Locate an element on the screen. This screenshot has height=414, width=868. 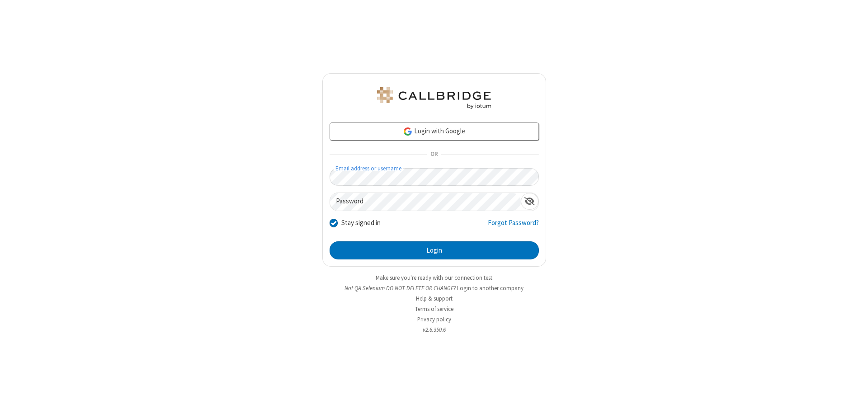
input: Email address or username is located at coordinates (434, 177).